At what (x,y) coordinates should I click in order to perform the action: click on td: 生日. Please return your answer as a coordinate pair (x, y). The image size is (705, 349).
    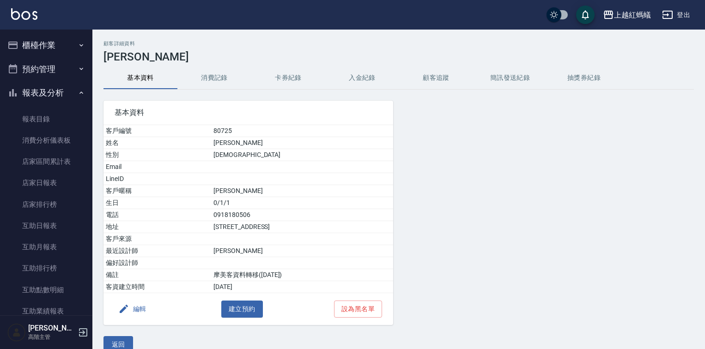
    Looking at the image, I should click on (157, 203).